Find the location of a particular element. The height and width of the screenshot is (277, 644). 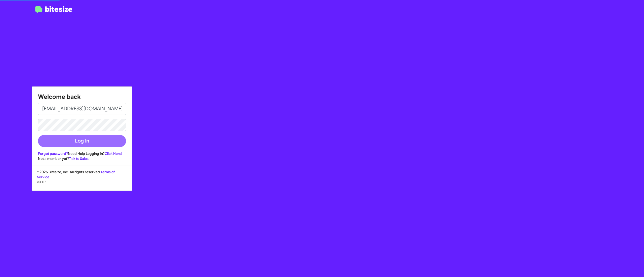

a: Talk to Sales! is located at coordinates (79, 159).